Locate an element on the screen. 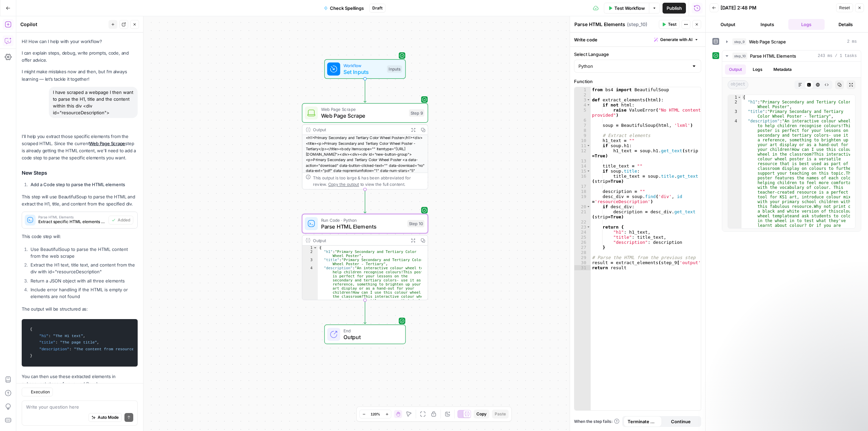 This screenshot has height=431, width=868. span: Toggle code folding, rows 23 through 27 is located at coordinates (588, 227).